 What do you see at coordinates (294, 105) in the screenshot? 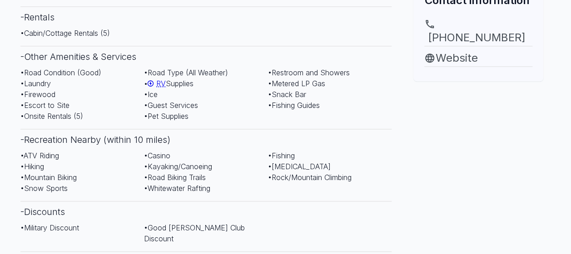
I see `span: • Fishing Guides` at bounding box center [294, 105].